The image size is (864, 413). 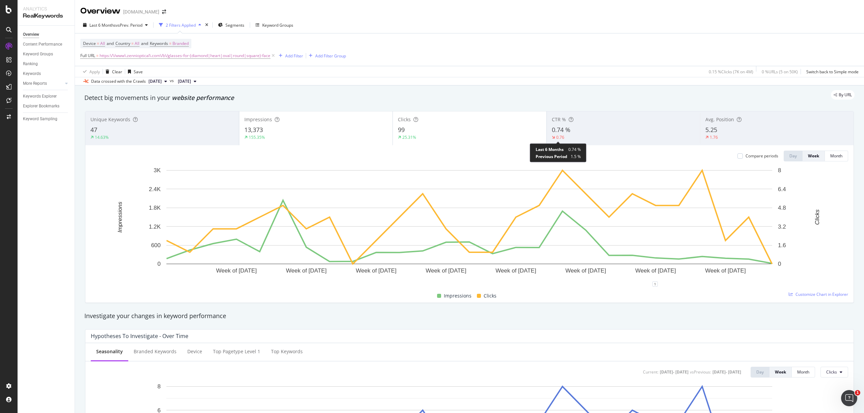 I want to click on div: A chart., so click(x=470, y=225).